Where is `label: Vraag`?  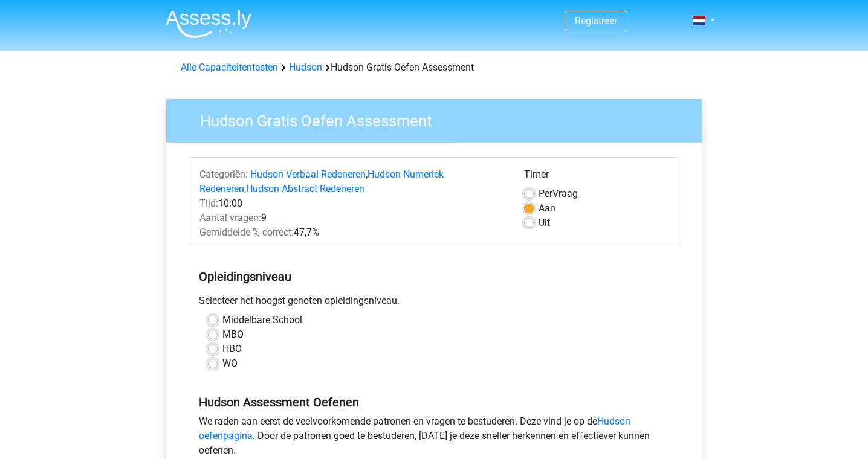
label: Vraag is located at coordinates (558, 194).